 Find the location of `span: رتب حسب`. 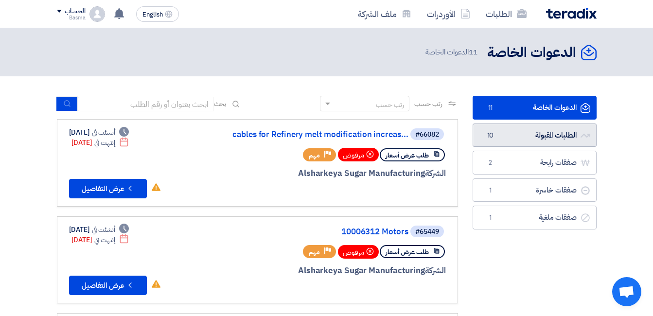

span: رتب حسب is located at coordinates (428, 104).